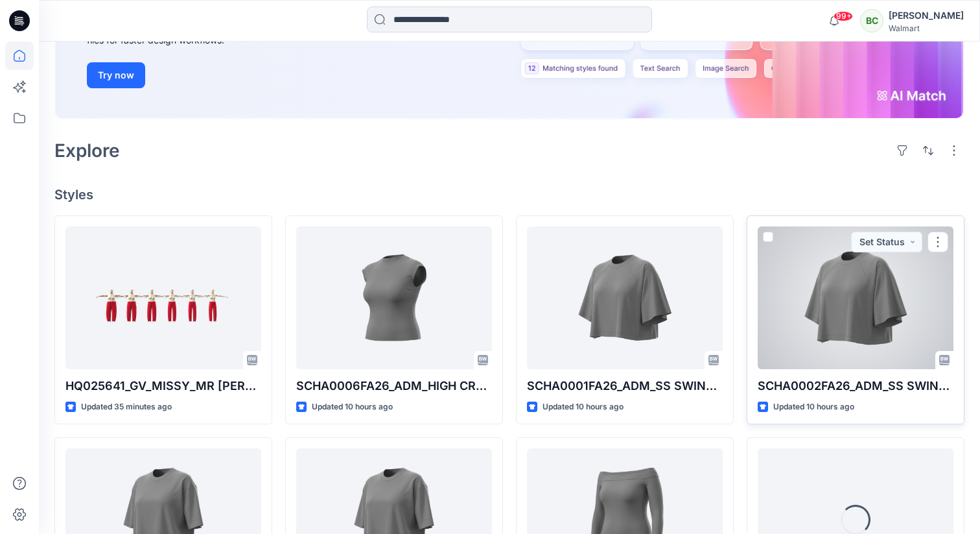 This screenshot has height=534, width=980. Describe the element at coordinates (844, 16) in the screenshot. I see `span: 99+` at that location.